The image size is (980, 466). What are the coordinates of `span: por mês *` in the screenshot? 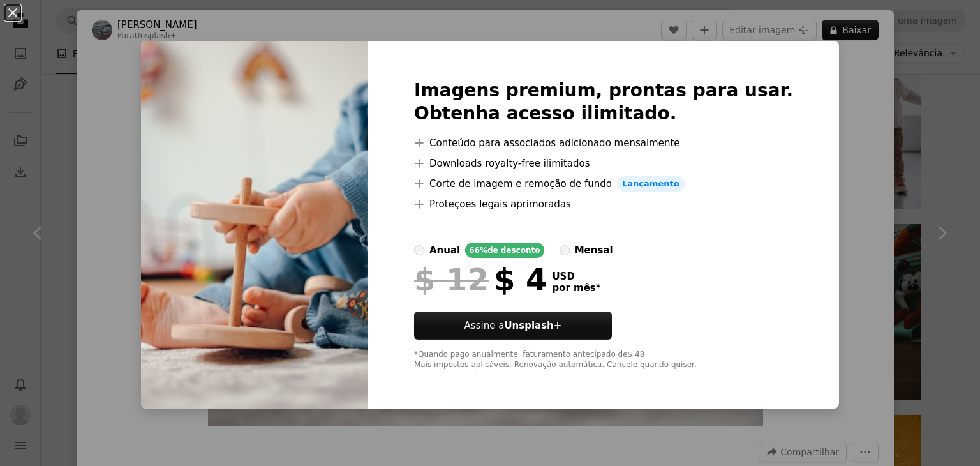 It's located at (576, 287).